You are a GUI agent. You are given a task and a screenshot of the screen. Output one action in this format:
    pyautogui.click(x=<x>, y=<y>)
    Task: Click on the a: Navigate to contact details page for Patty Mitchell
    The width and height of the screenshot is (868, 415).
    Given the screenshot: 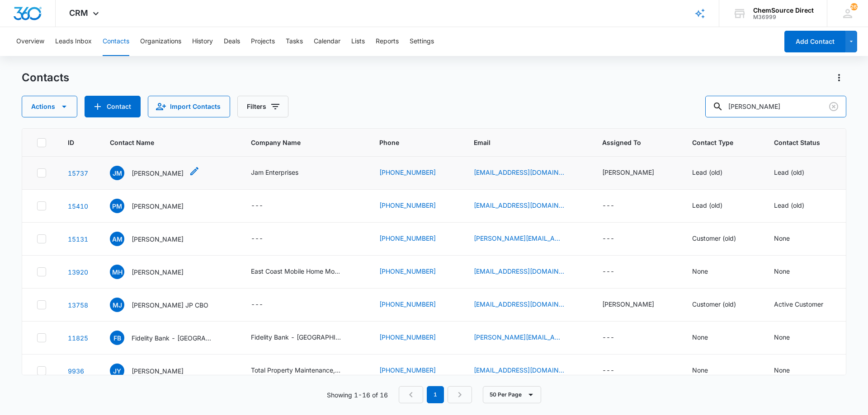 What is the action you would take?
    pyautogui.click(x=78, y=206)
    